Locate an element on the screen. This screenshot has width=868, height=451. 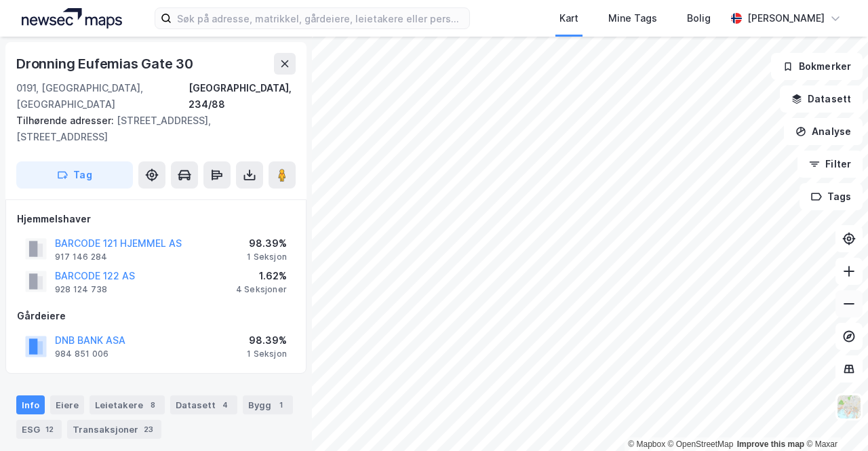
div: Info is located at coordinates (30, 405).